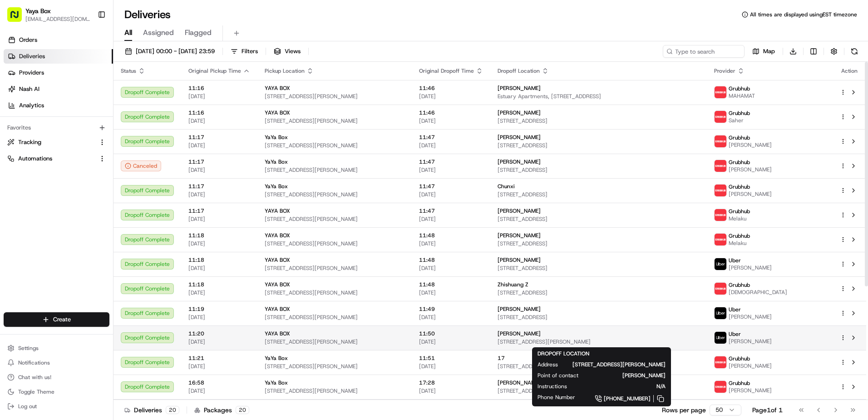 Image resolution: width=868 pixels, height=420 pixels. Describe the element at coordinates (153, 122) in the screenshot. I see `button: See all` at that location.